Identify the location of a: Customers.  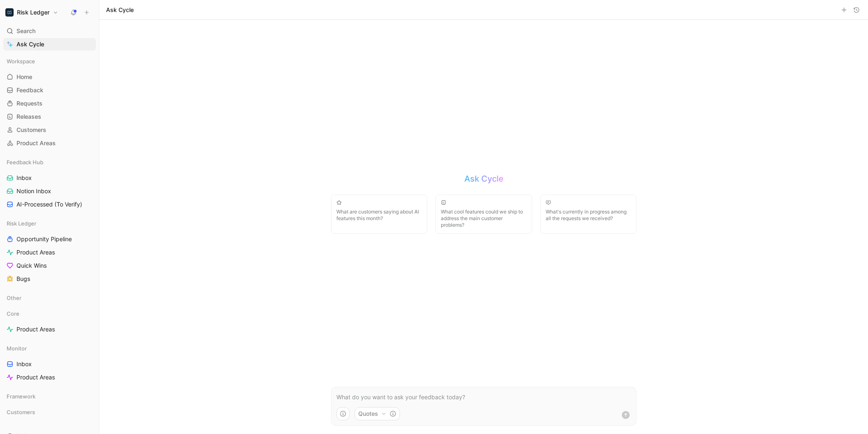
(50, 130).